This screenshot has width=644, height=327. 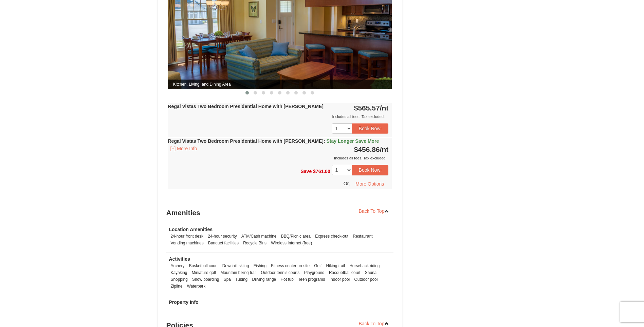 I want to click on li: Zipline, so click(x=177, y=286).